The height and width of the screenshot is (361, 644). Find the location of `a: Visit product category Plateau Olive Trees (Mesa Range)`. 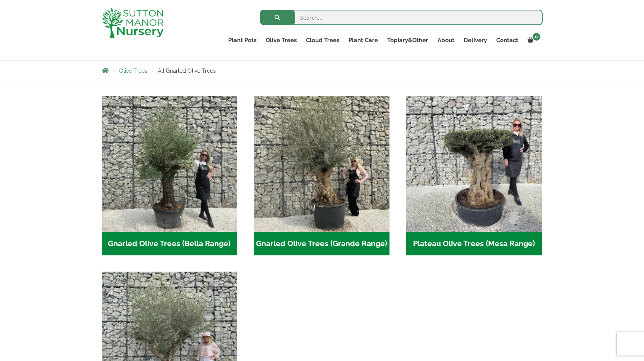

a: Visit product category Plateau Olive Trees (Mesa Range) is located at coordinates (474, 175).